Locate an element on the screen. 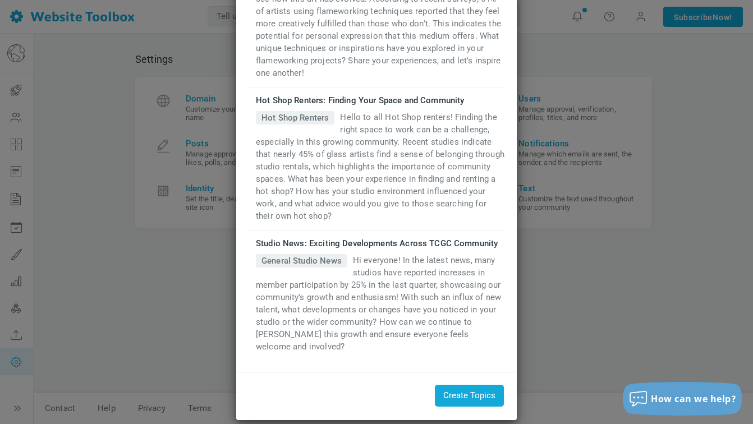 This screenshot has width=753, height=424. p: Hi everyone! In the latest news, many studios have reported increases in member participation by ... is located at coordinates (380, 303).